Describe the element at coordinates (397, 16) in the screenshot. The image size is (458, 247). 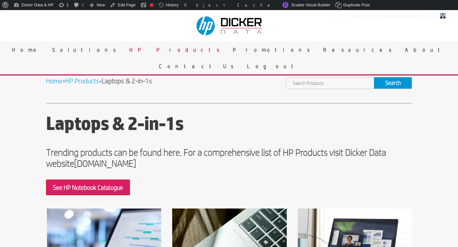
I see `a: Howdy,` at that location.